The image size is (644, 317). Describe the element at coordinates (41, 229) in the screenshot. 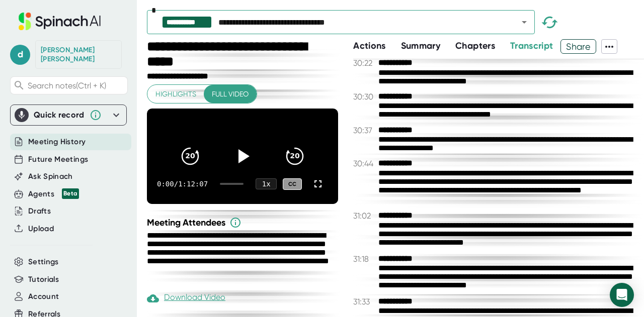

I see `button: Upload` at that location.